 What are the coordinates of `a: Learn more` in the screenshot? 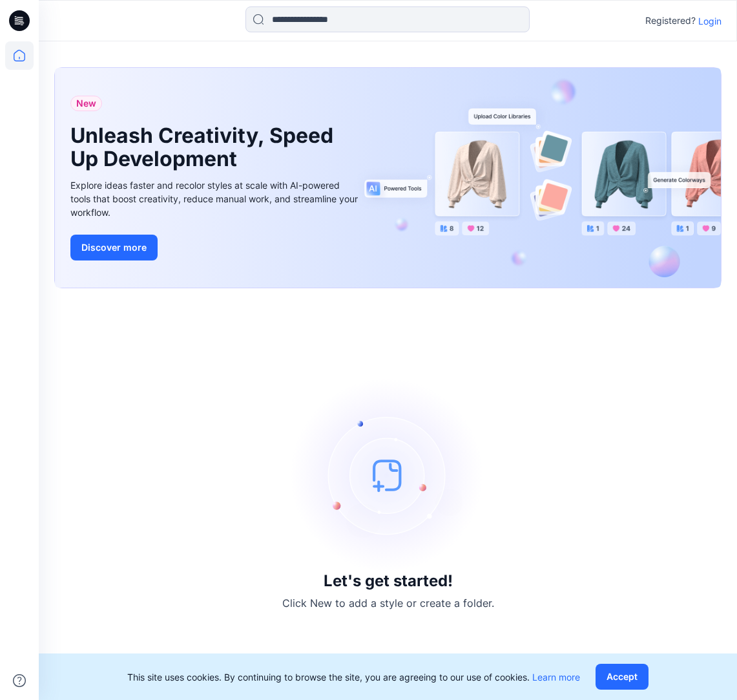 It's located at (557, 676).